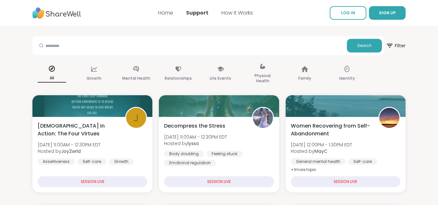 The width and height of the screenshot is (438, 205). I want to click on div: Feeling stuck, so click(224, 154).